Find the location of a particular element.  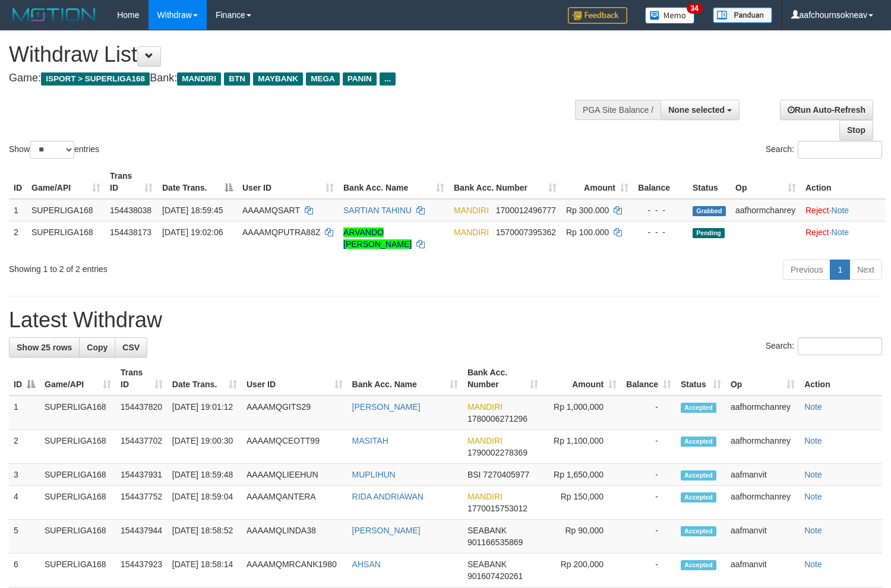

span: Copy 901166535869 to clipboard is located at coordinates (495, 542).